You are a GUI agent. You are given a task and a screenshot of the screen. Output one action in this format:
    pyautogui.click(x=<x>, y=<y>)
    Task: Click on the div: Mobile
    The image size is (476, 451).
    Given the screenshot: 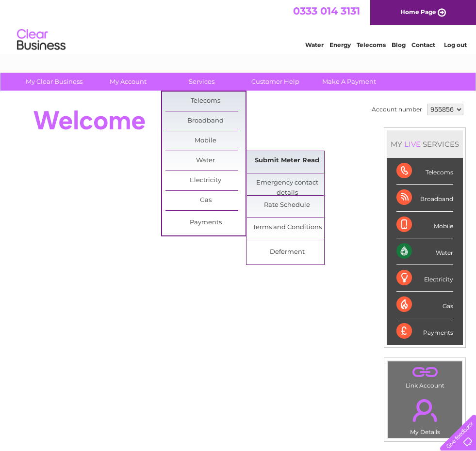 What is the action you would take?
    pyautogui.click(x=424, y=225)
    